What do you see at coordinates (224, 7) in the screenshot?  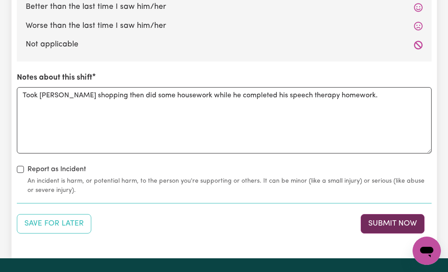 I see `label: Better than the last time I saw him/her` at bounding box center [224, 7].